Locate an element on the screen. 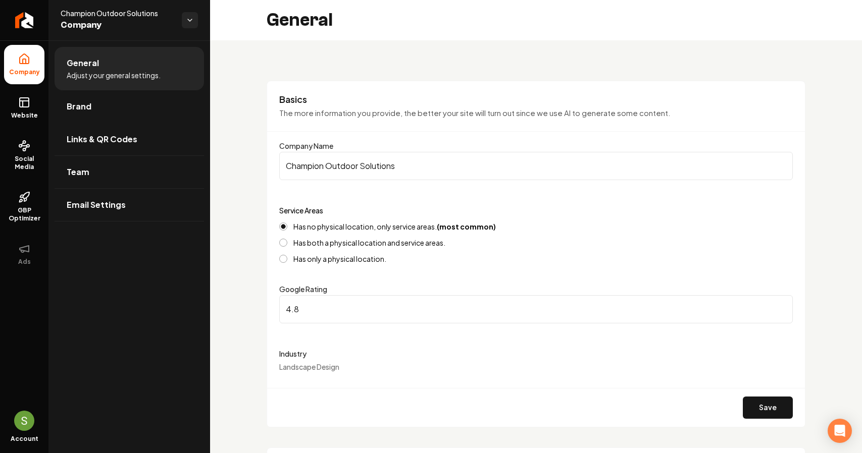 The width and height of the screenshot is (862, 453). span: Links & QR Codes is located at coordinates (102, 139).